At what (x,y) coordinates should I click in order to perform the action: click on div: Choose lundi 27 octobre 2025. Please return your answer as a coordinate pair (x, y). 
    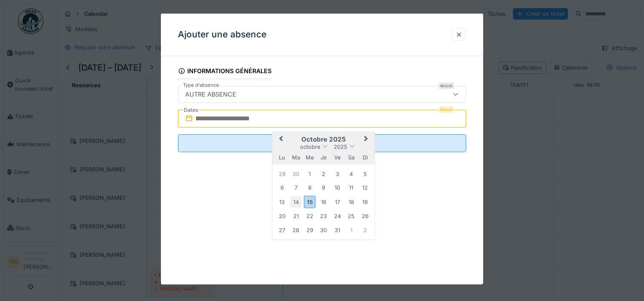
    Looking at the image, I should click on (282, 230).